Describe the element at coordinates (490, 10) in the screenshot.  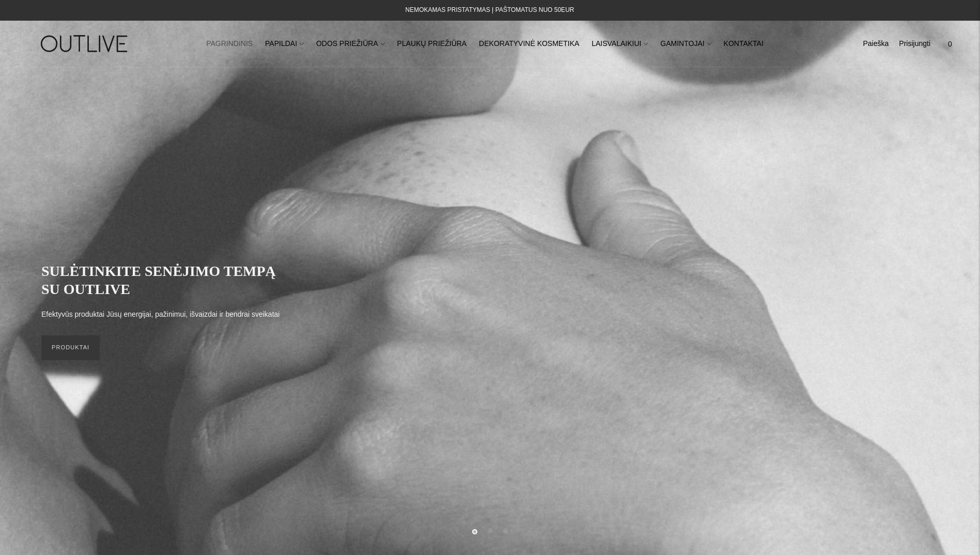
I see `div: NEMOKAMAS PRISTATYMAS Į PAŠTOMATUS NUO 50EUR` at that location.